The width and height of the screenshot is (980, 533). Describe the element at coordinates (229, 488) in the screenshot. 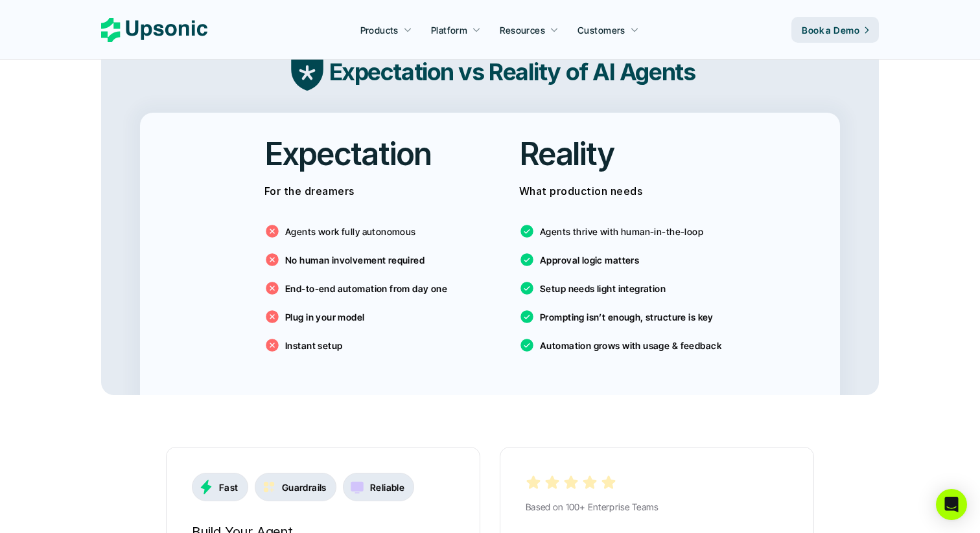

I see `p: Fast` at that location.